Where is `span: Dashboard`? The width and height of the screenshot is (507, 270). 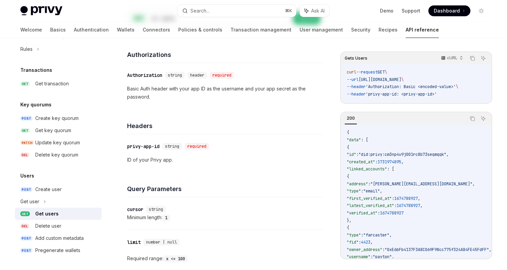 span: Dashboard is located at coordinates (447, 11).